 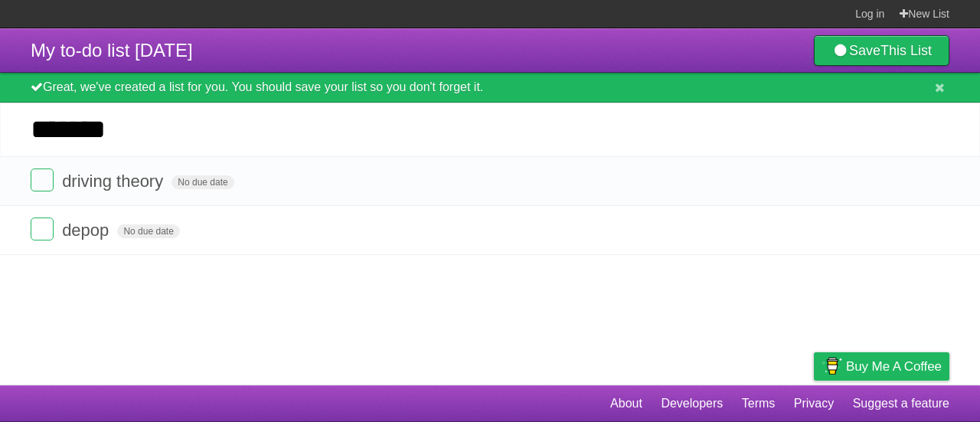 What do you see at coordinates (691, 404) in the screenshot?
I see `a: Developers` at bounding box center [691, 404].